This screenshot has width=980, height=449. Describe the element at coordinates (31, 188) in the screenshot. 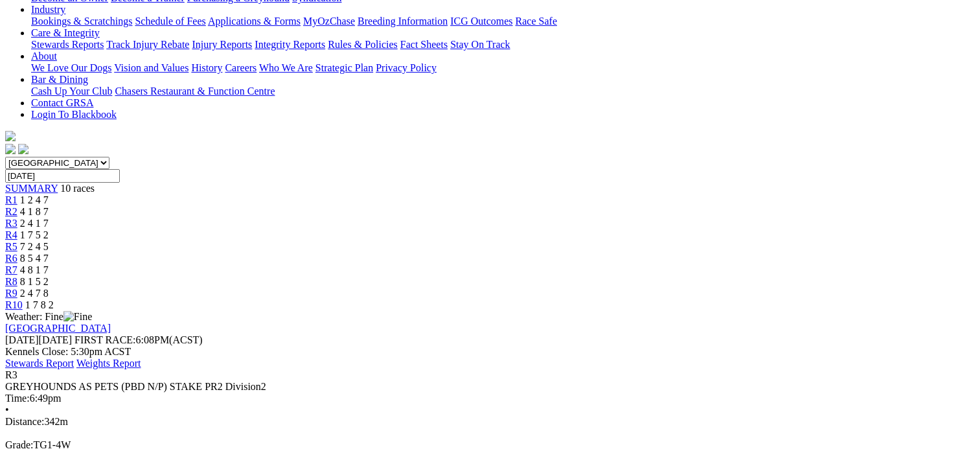

I see `a: SUMMARY` at that location.